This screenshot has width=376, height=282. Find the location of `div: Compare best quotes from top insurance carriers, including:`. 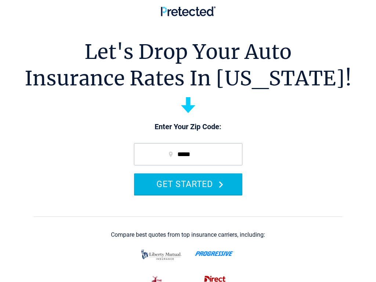

div: Compare best quotes from top insurance carriers, including: is located at coordinates (188, 235).